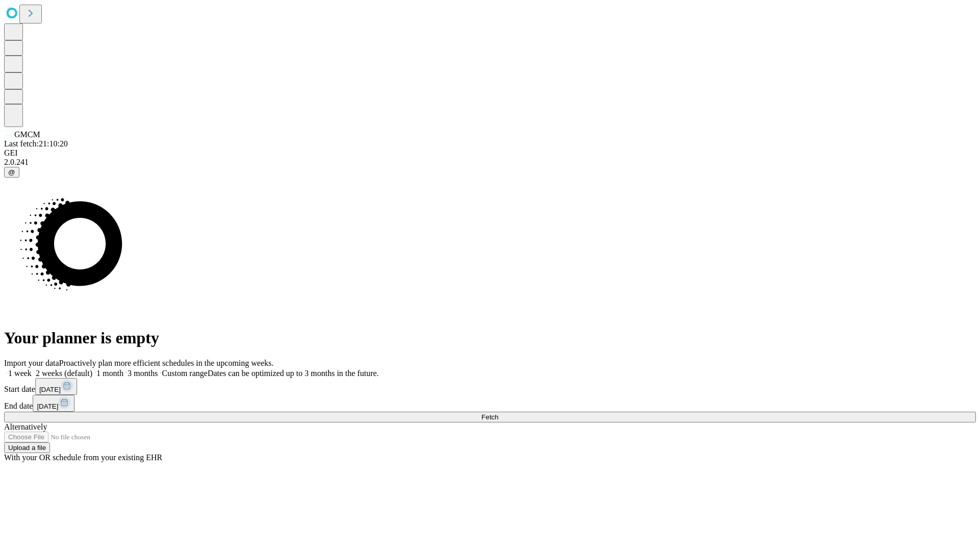  What do you see at coordinates (490, 417) in the screenshot?
I see `button: Fetch` at bounding box center [490, 417].